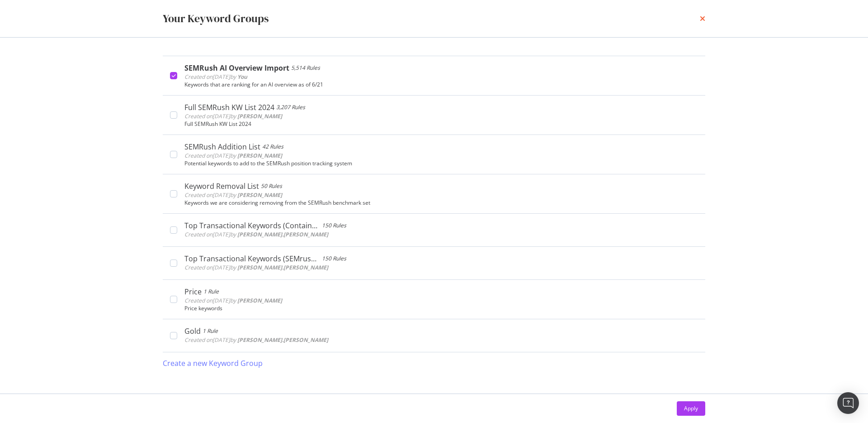 This screenshot has height=423, width=868. Describe the element at coordinates (222, 186) in the screenshot. I see `div: Keyword Removal List` at that location.